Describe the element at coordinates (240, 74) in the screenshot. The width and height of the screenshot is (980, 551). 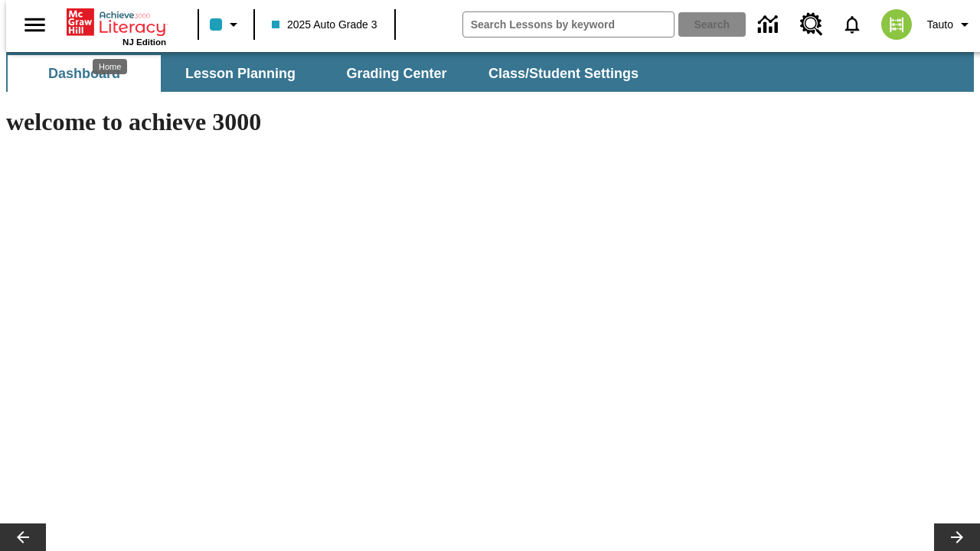
I see `span: Lesson Planning` at that location.